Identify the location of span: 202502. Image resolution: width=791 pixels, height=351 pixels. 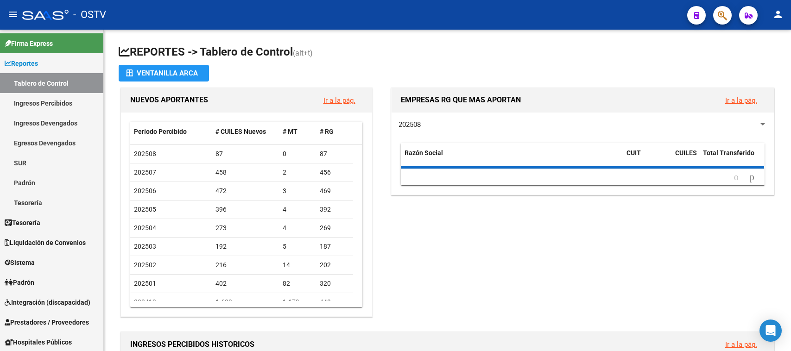
(145, 265).